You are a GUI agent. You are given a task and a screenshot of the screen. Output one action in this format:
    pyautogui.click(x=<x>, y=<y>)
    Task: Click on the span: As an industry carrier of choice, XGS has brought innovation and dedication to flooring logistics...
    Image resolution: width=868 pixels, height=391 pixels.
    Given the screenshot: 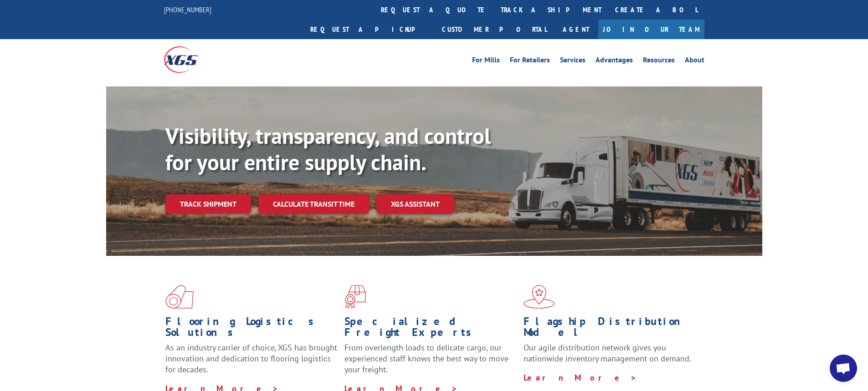 What is the action you would take?
    pyautogui.click(x=251, y=358)
    